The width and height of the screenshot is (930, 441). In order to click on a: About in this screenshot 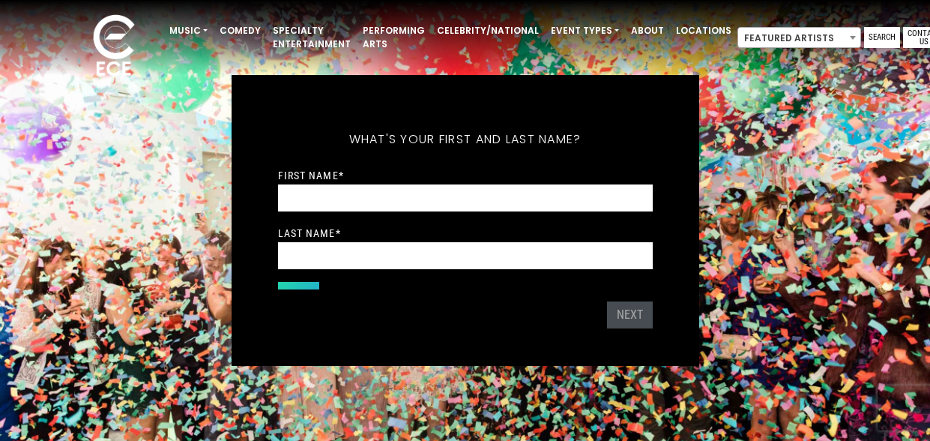, I will do `click(648, 31)`.